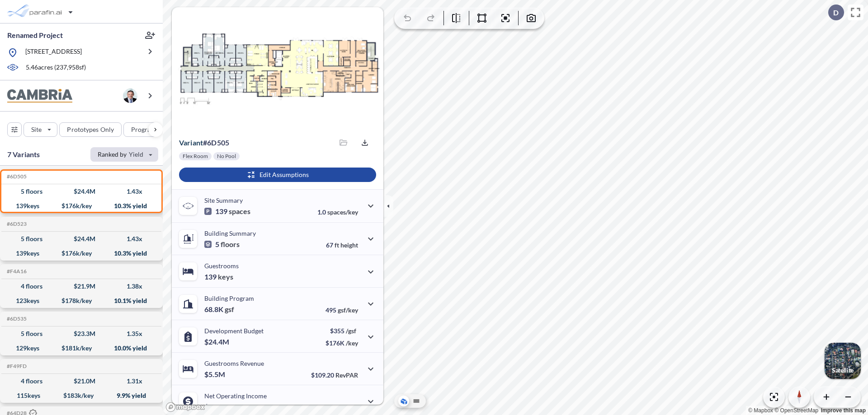 The height and width of the screenshot is (415, 868). I want to click on p: 5, so click(222, 244).